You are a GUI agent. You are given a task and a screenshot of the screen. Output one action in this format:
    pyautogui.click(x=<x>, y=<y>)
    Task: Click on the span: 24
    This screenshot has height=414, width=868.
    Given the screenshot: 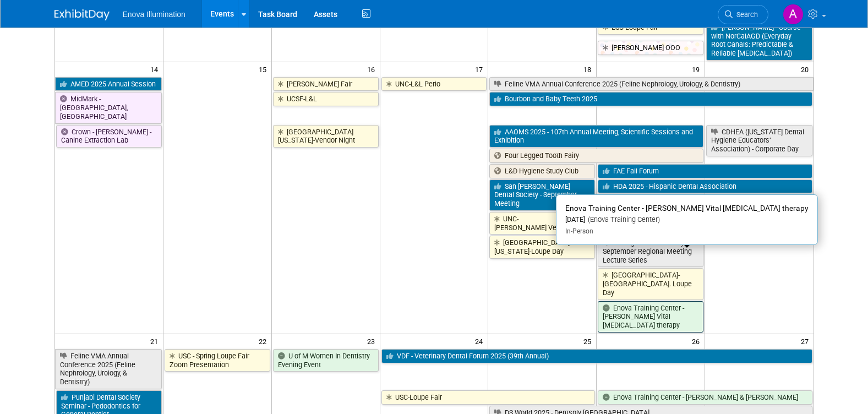 What is the action you would take?
    pyautogui.click(x=480, y=340)
    